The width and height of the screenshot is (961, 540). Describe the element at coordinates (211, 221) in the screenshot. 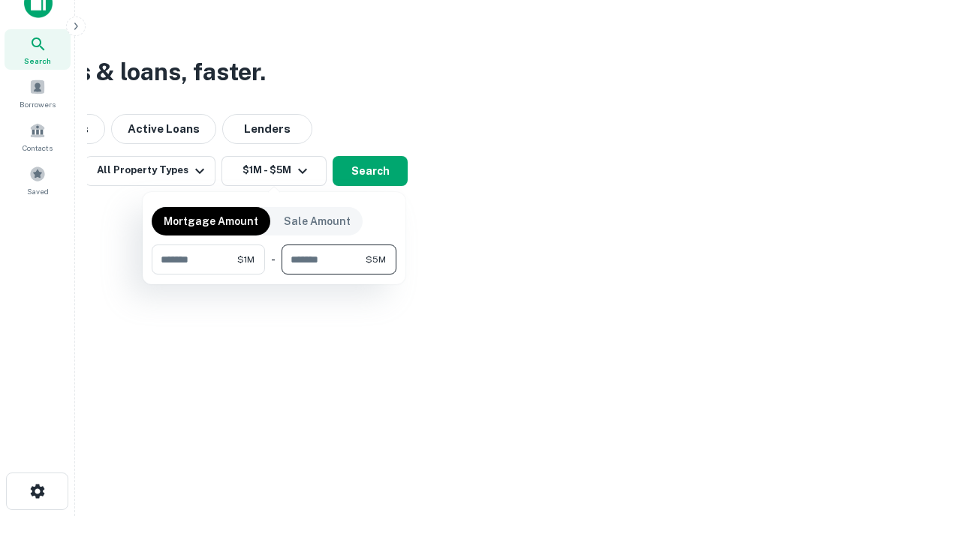

I see `p: Mortgage Amount` at that location.